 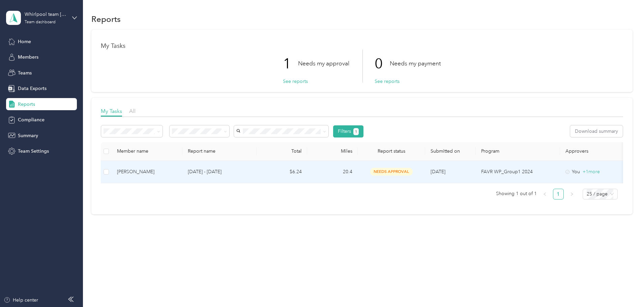 I want to click on span: + 1 more, so click(x=591, y=171).